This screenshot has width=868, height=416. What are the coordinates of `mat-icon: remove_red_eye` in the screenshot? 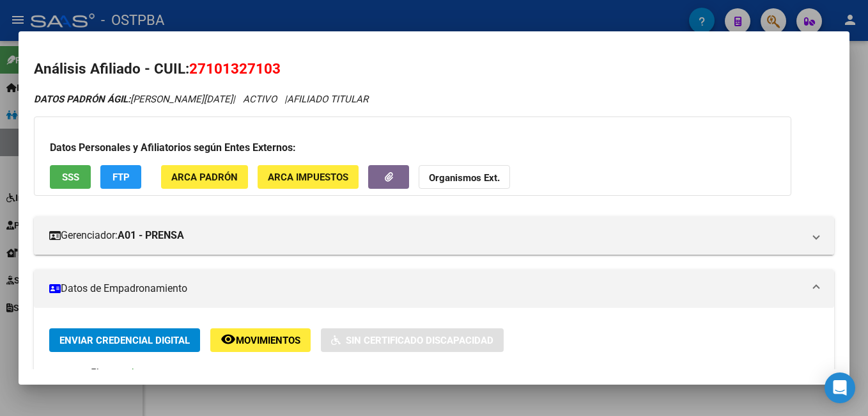 It's located at (228, 339).